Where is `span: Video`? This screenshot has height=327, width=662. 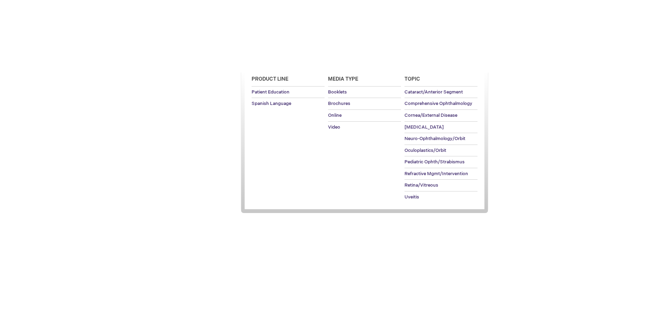
span: Video is located at coordinates (334, 127).